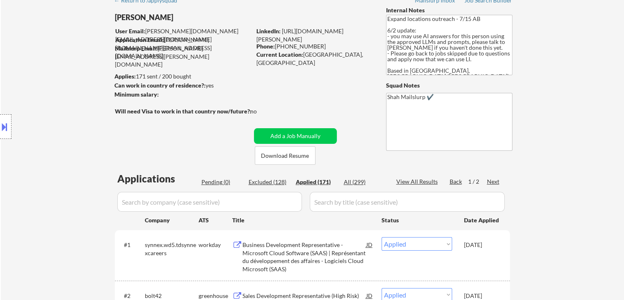 The width and height of the screenshot is (624, 300). What do you see at coordinates (262, 111) in the screenshot?
I see `div: no` at bounding box center [262, 111].